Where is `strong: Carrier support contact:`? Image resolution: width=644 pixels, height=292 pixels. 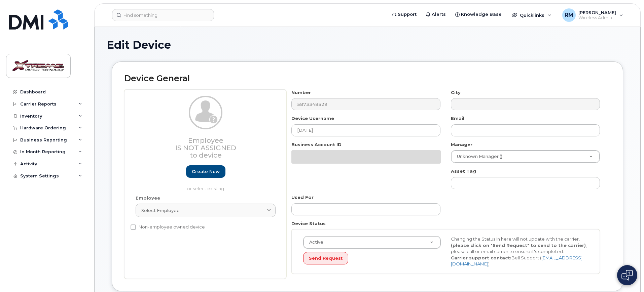
strong: Carrier support contact: is located at coordinates (481, 258).